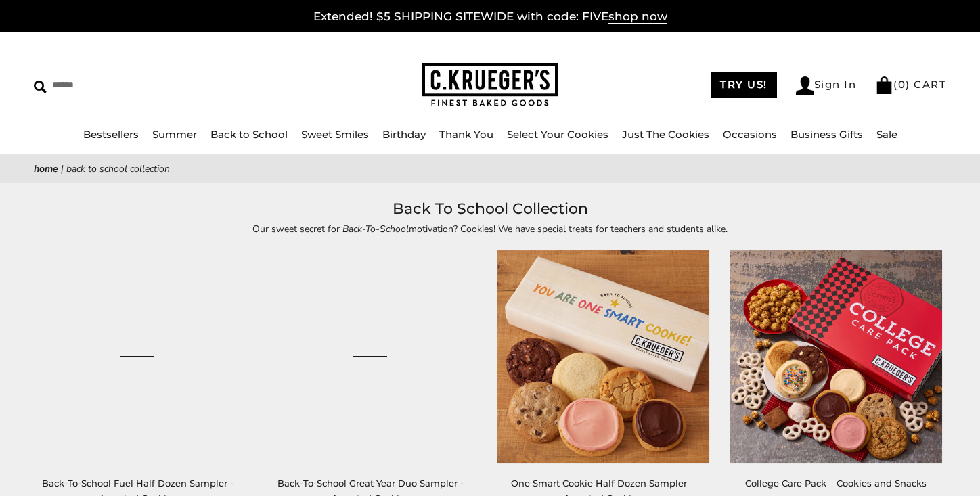  I want to click on span: Back To School Collection, so click(118, 168).